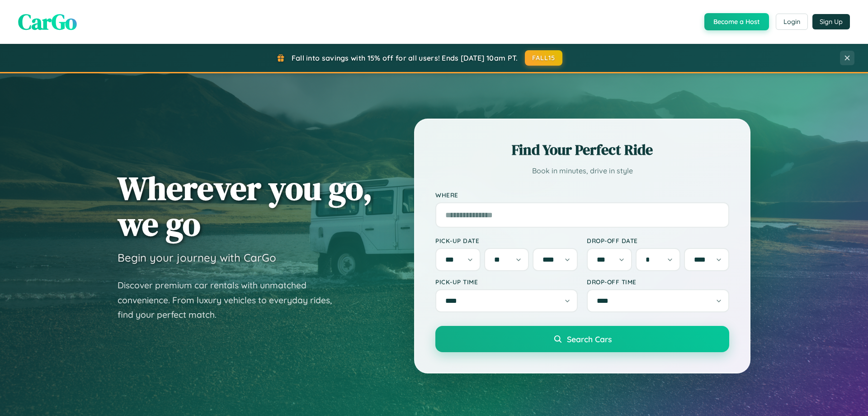 The width and height of the screenshot is (868, 416). Describe the element at coordinates (582, 194) in the screenshot. I see `label: Where` at that location.